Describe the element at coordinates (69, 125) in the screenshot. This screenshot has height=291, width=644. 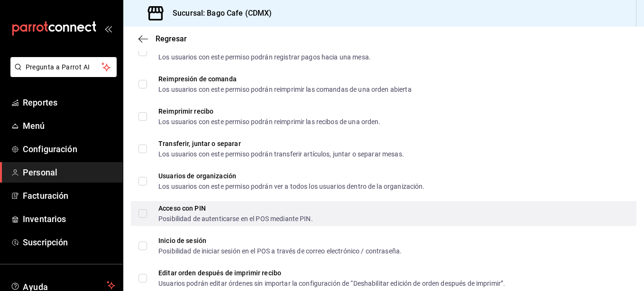
I see `span: Menú` at that location.